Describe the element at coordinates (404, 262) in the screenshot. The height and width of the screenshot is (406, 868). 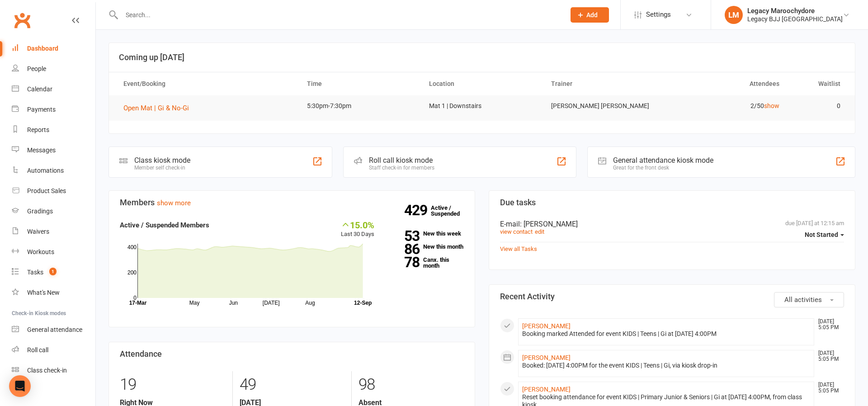
I see `strong: 78` at that location.